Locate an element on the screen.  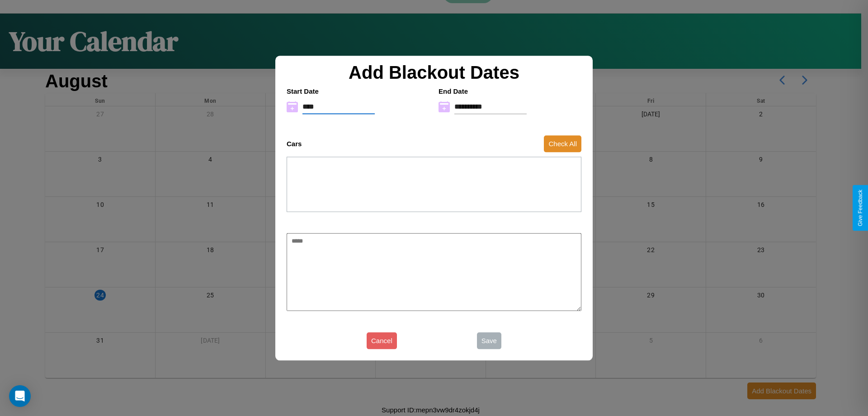
button: Cancel is located at coordinates (382, 340).